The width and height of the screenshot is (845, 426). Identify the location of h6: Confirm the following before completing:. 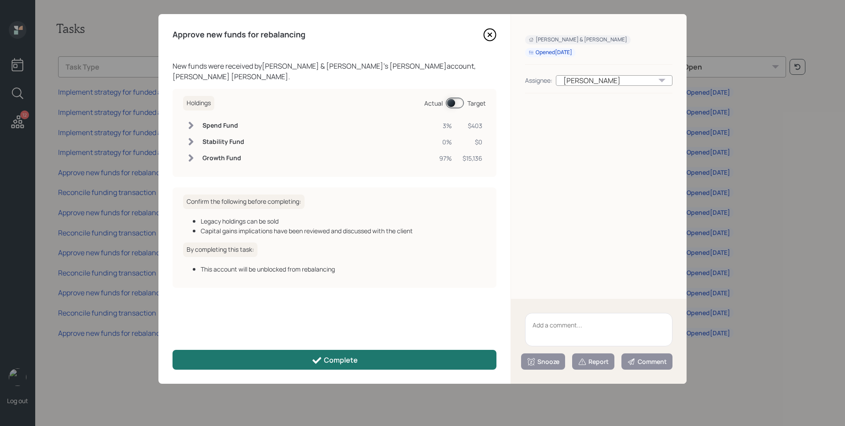
(244, 202).